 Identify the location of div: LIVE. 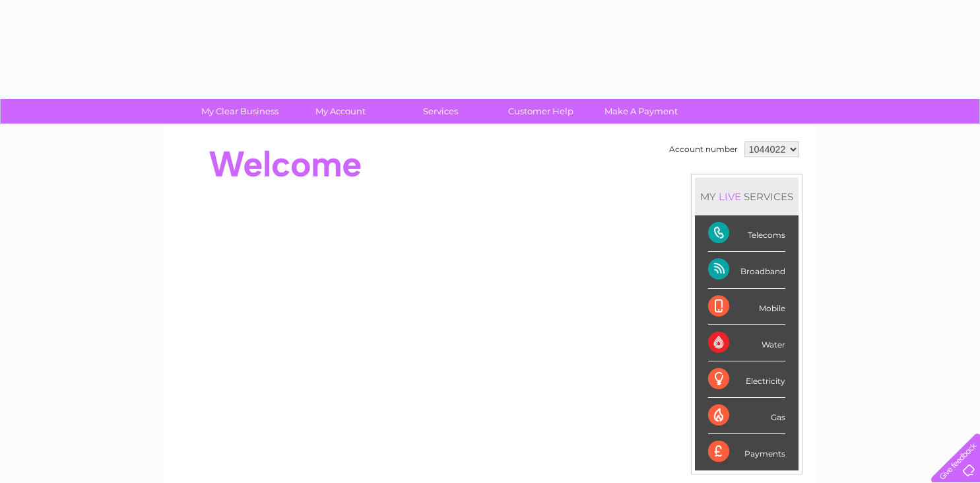
(730, 196).